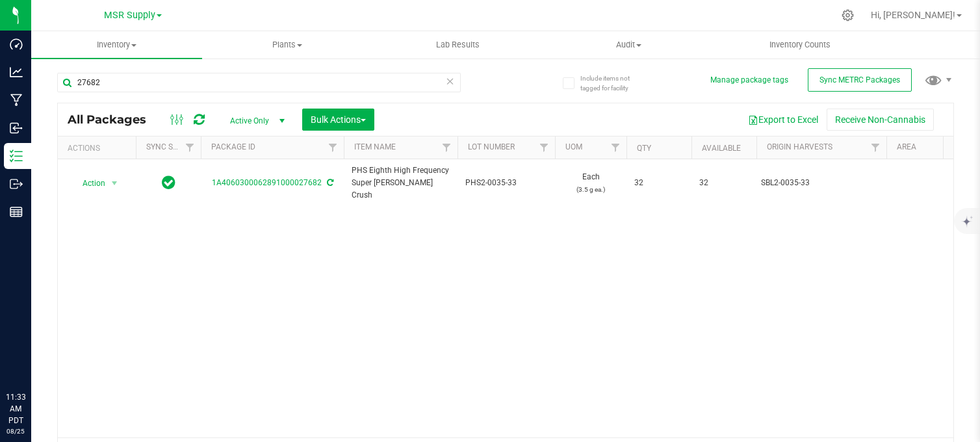 Image resolution: width=980 pixels, height=442 pixels. Describe the element at coordinates (16, 44) in the screenshot. I see `inline-svg: Dashboard` at that location.